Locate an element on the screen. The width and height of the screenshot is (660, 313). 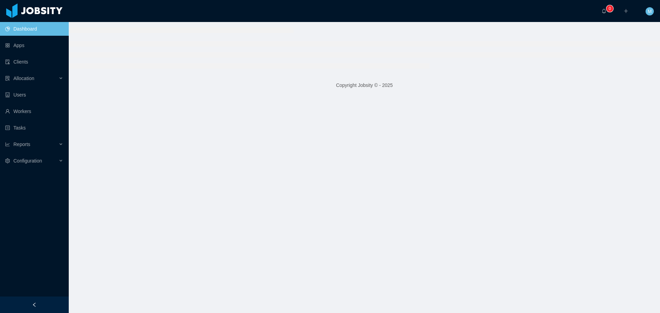
a: icon: pie-chartDashboard is located at coordinates (34, 29).